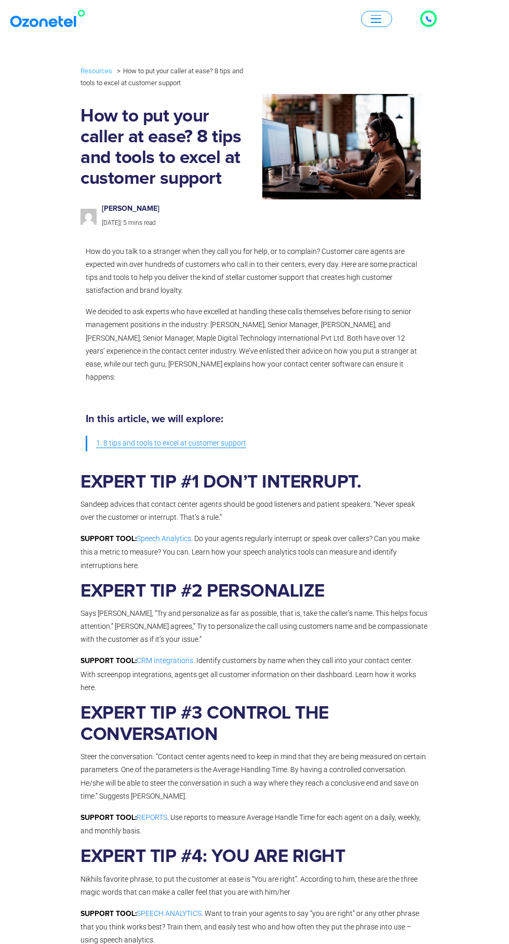 This screenshot has height=944, width=509. I want to click on strong: EXPERT TIP #3 CONTROL THE CONVERSATION, so click(205, 724).